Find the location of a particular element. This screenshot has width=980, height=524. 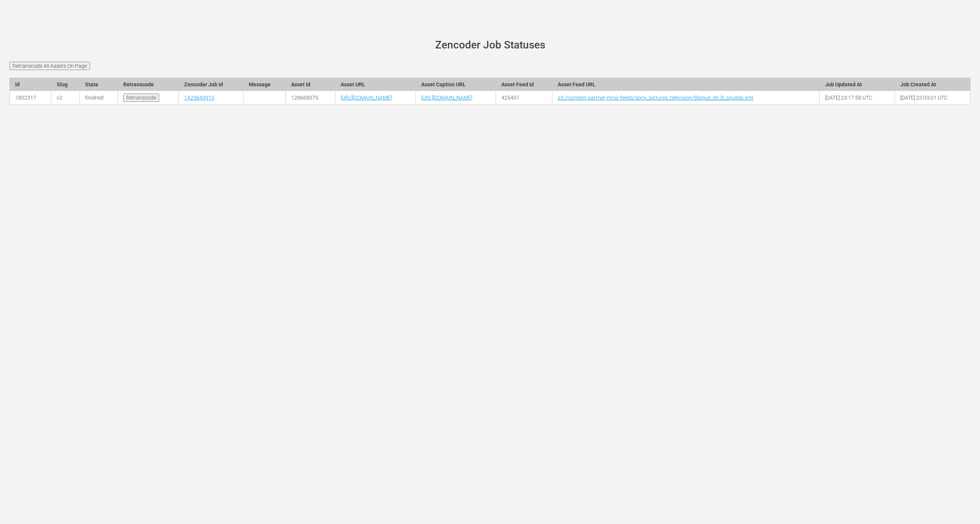

td: 1802317 is located at coordinates (31, 97).